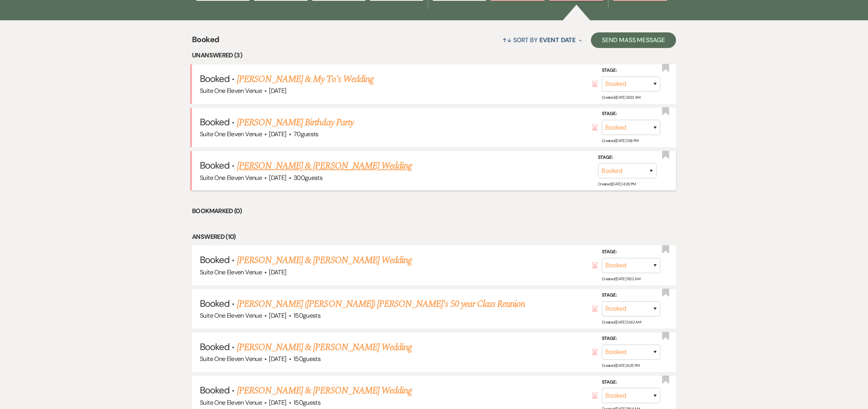 This screenshot has width=868, height=409. I want to click on span: Event Date, so click(557, 40).